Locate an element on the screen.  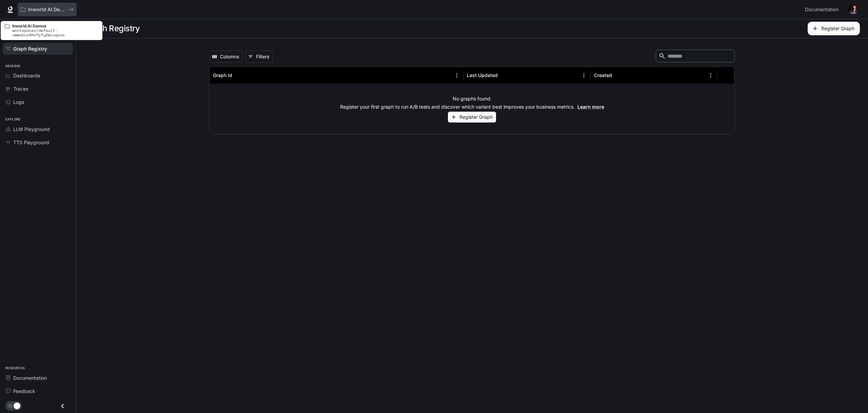
span: Dark mode toggle is located at coordinates (17, 405).